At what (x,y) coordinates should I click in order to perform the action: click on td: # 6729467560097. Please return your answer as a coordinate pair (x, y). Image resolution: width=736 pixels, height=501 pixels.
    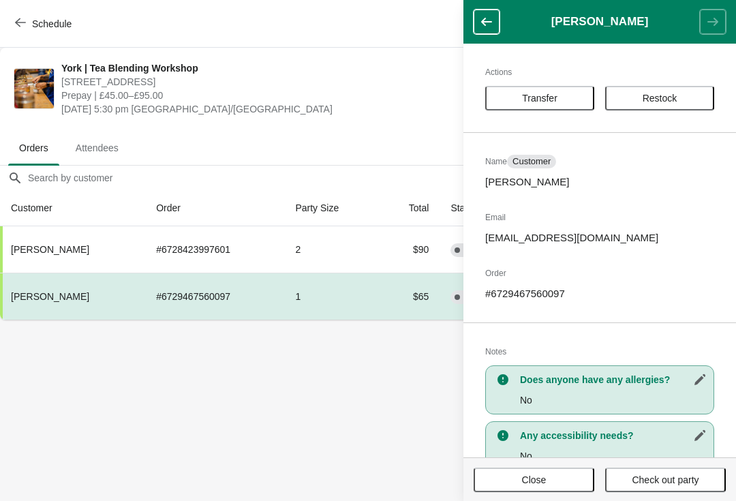
    Looking at the image, I should click on (215, 296).